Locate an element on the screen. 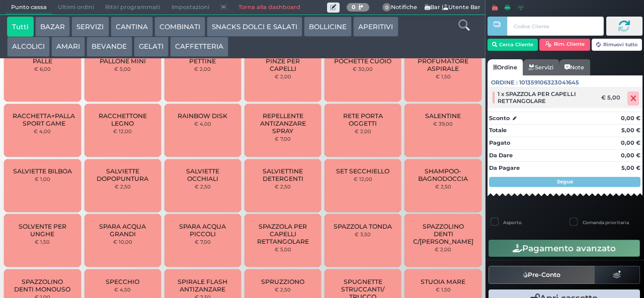 The width and height of the screenshot is (644, 298). label: Comanda prioritaria is located at coordinates (605, 223).